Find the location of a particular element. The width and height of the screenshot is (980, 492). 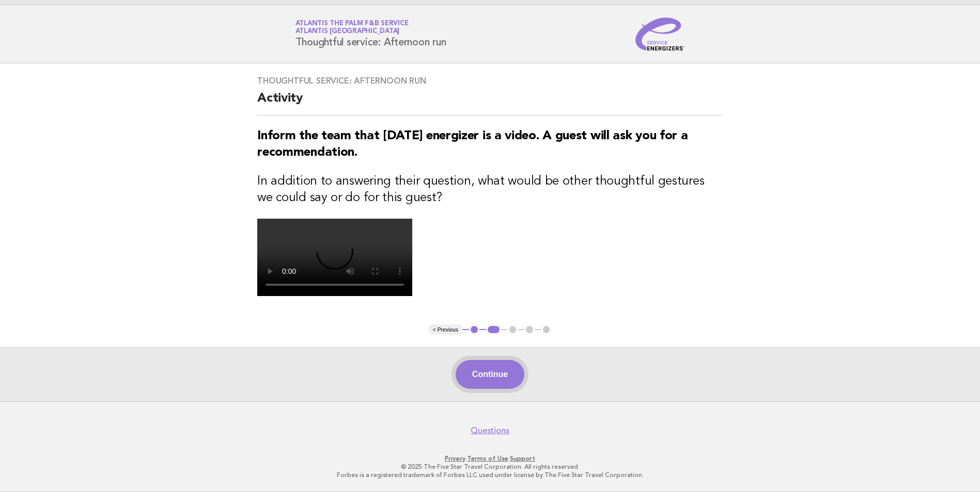

h3: In addition to answering their question, what would be other thoughtful gestures we could say or ... is located at coordinates (489, 190).